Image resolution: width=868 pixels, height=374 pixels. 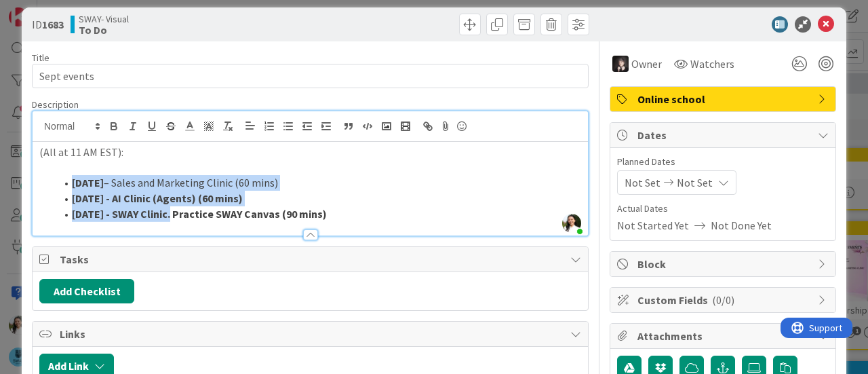 I want to click on span: SWAY- Visual, so click(x=104, y=19).